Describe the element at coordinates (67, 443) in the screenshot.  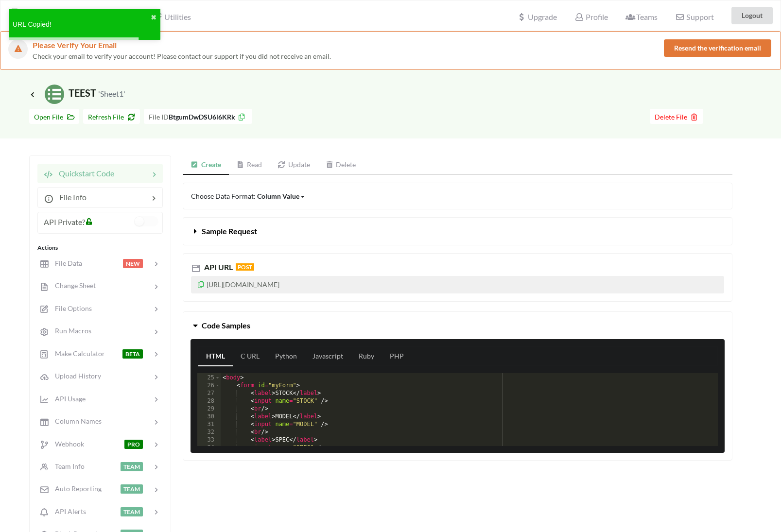
I see `span: Webhook` at that location.